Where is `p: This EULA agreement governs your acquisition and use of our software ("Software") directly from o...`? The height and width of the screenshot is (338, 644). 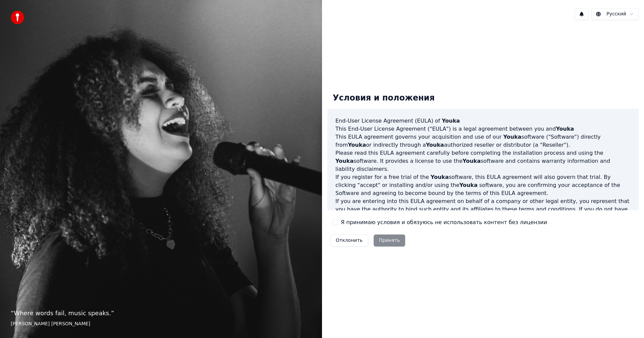
p: This EULA agreement governs your acquisition and use of our software ("Software") directly from o... is located at coordinates (483, 141).